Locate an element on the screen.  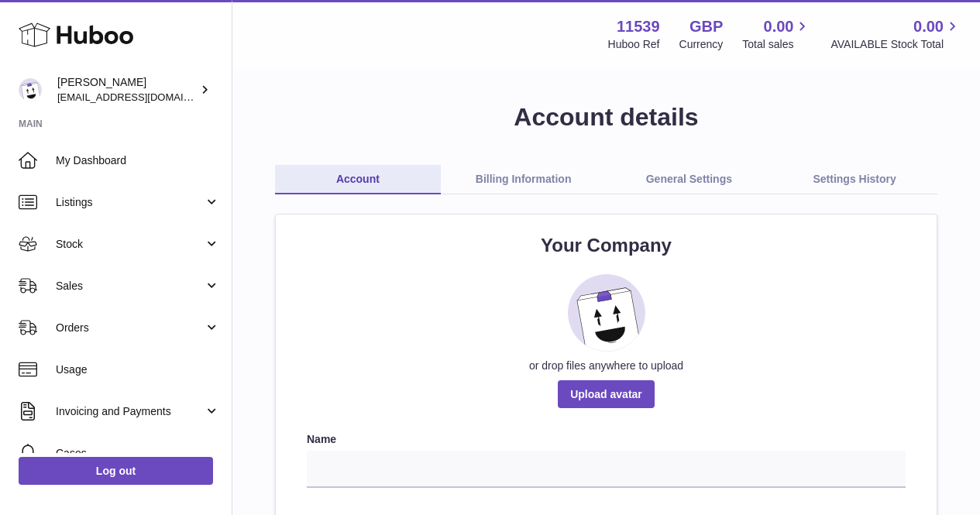
h1: Account details is located at coordinates (606, 116).